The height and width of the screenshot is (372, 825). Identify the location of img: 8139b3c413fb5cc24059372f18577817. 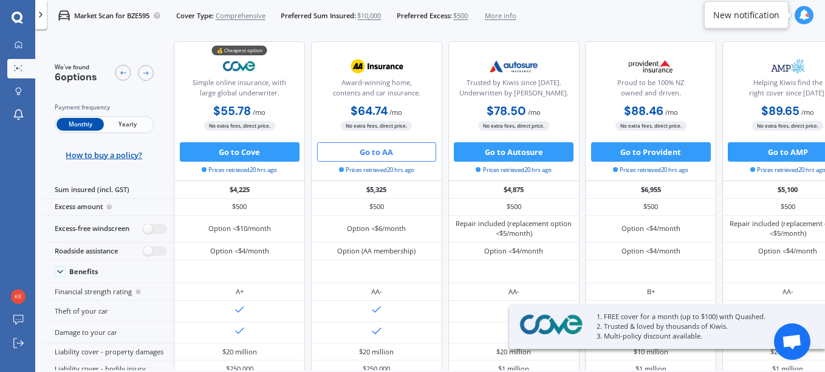
(18, 297).